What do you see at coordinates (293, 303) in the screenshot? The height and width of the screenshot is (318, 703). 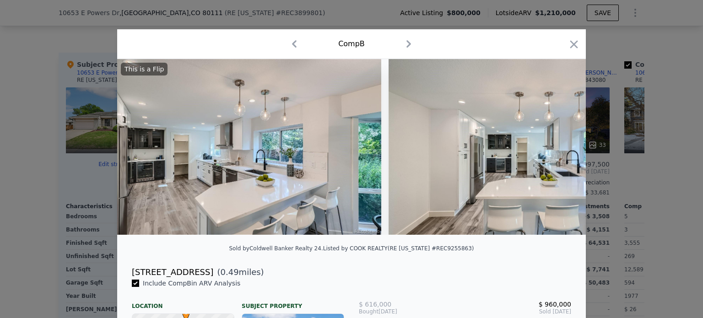 I see `div: Subject Property` at bounding box center [293, 303].